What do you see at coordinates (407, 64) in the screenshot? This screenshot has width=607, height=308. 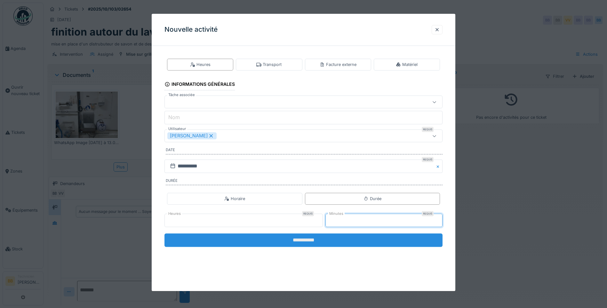 I see `div: Matériel` at bounding box center [407, 64].